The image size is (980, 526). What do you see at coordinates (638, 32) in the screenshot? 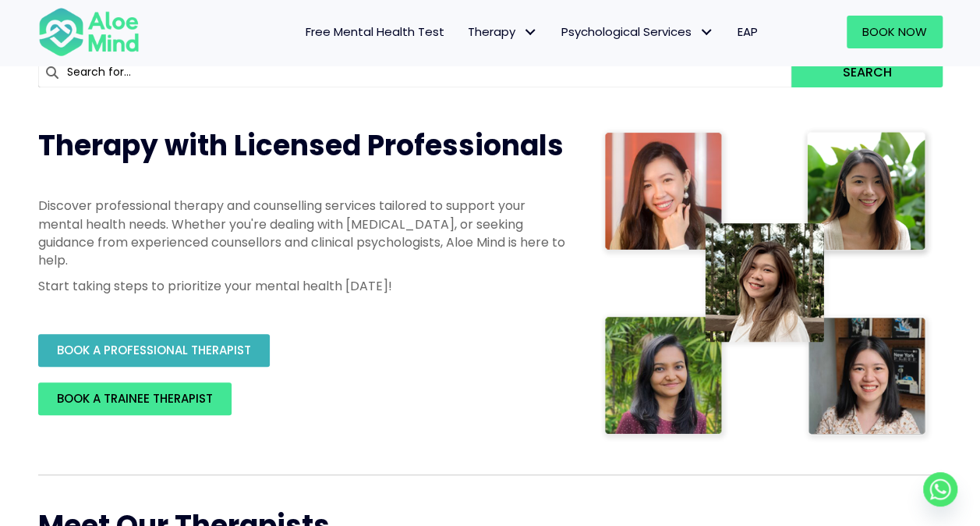
I see `a: Psychological ServicesPsychological Services: submenu` at bounding box center [638, 32].